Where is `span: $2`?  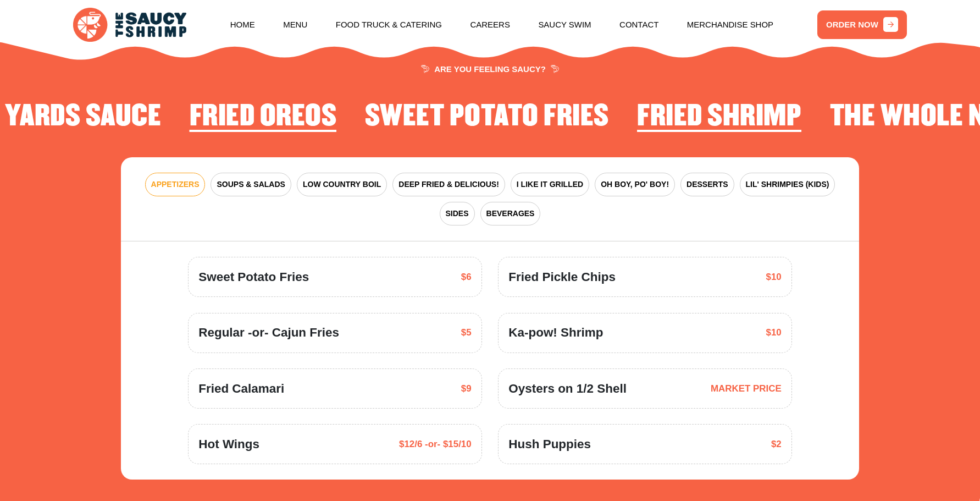 span: $2 is located at coordinates (777, 444).